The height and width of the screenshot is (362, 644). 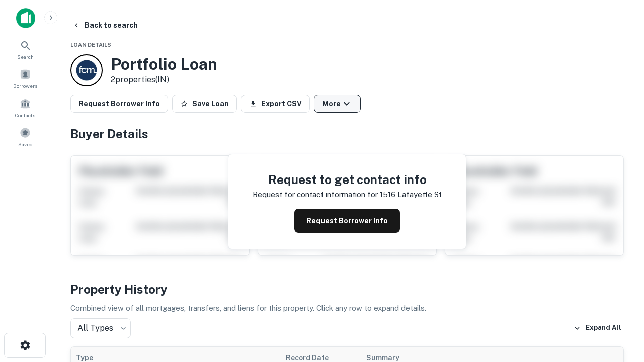 What do you see at coordinates (25, 49) in the screenshot?
I see `div: Search` at bounding box center [25, 49].